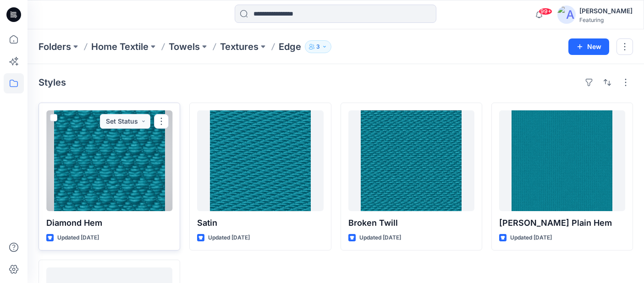 This screenshot has height=283, width=644. I want to click on p: Edge, so click(290, 47).